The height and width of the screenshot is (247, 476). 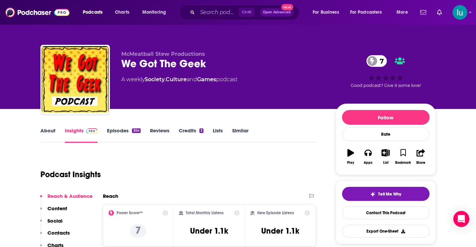 I want to click on button: Reach & Audience, so click(x=66, y=199).